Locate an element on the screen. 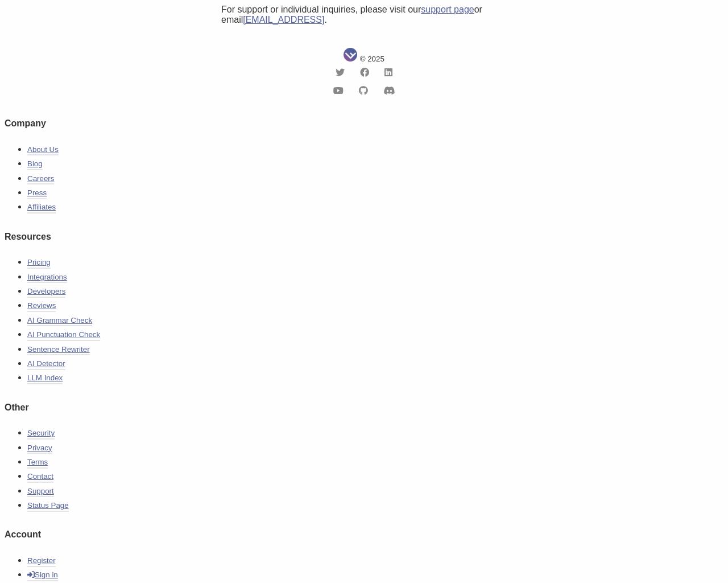  a: AI Grammar Check is located at coordinates (60, 321).